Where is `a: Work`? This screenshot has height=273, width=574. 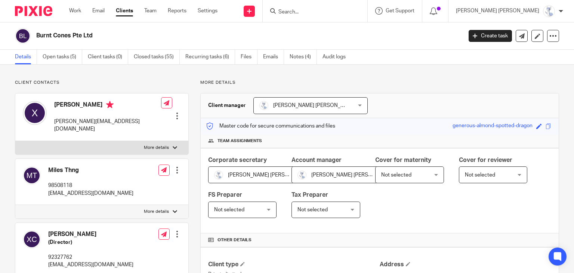 a: Work is located at coordinates (75, 11).